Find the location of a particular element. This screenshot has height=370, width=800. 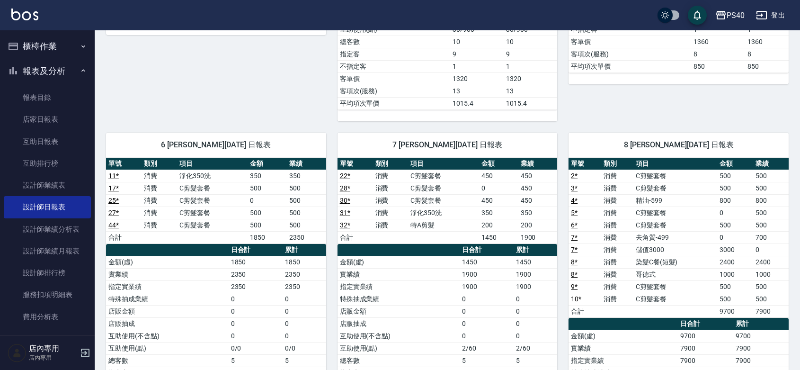

td: 互助使用(不含點) is located at coordinates (167, 336).